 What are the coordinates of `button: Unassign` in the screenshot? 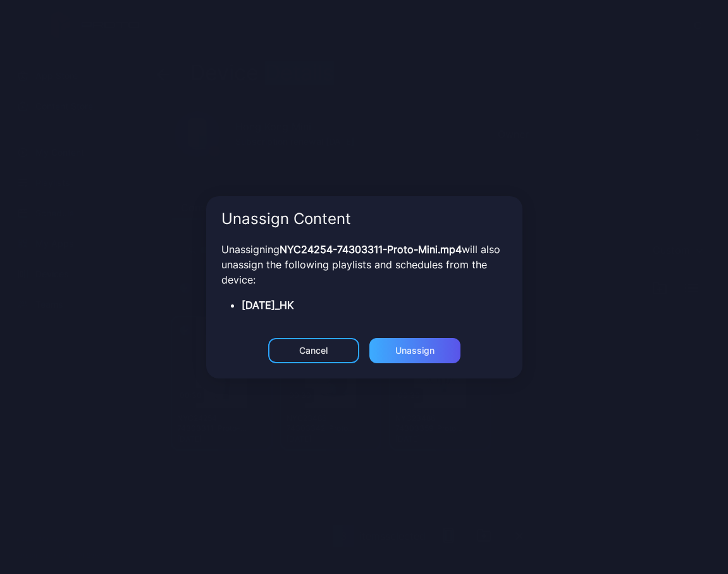 It's located at (415, 350).